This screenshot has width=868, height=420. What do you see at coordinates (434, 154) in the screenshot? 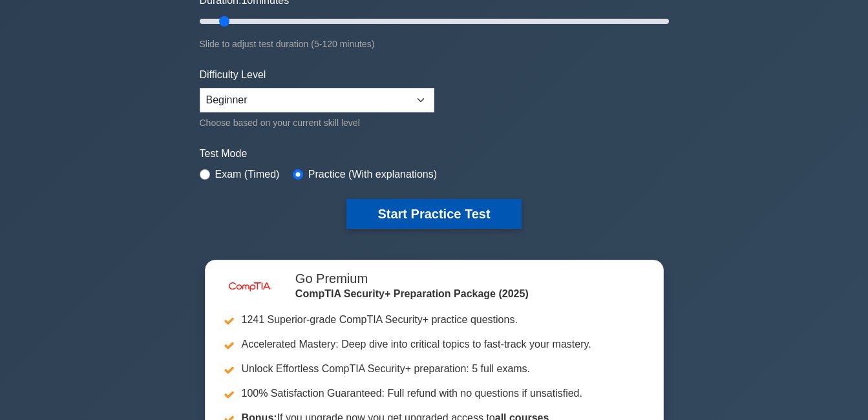
I see `label: Test Mode` at bounding box center [434, 154].